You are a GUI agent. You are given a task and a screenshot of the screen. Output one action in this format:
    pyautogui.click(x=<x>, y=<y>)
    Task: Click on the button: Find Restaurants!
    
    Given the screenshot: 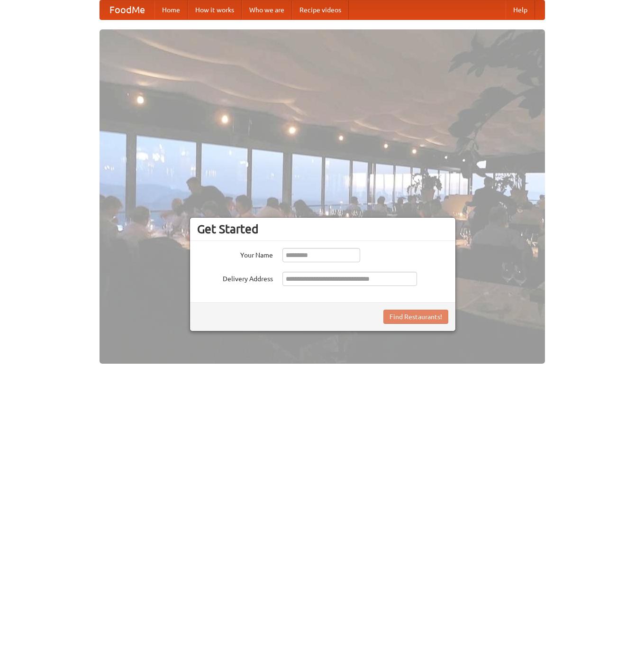 What is the action you would take?
    pyautogui.click(x=416, y=316)
    